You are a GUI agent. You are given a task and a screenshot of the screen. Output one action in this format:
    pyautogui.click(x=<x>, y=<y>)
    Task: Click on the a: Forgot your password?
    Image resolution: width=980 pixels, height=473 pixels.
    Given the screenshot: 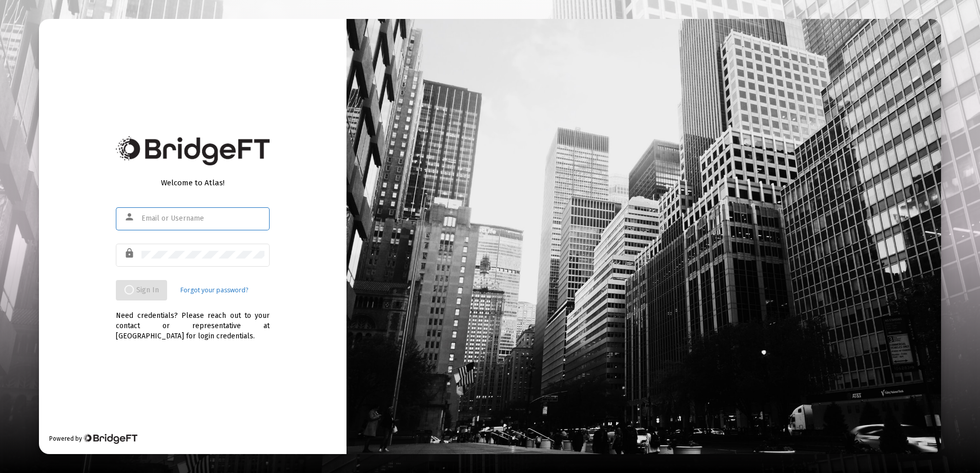 What is the action you would take?
    pyautogui.click(x=214, y=290)
    